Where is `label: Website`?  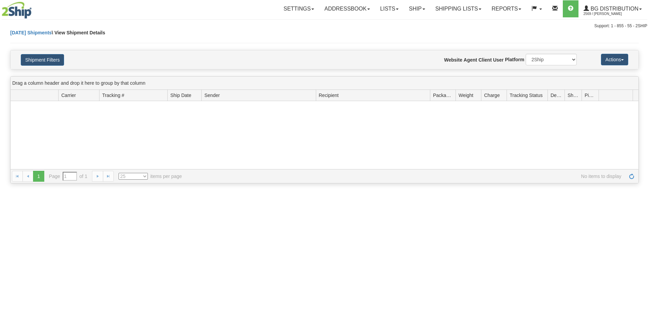
label: Website is located at coordinates (453, 60).